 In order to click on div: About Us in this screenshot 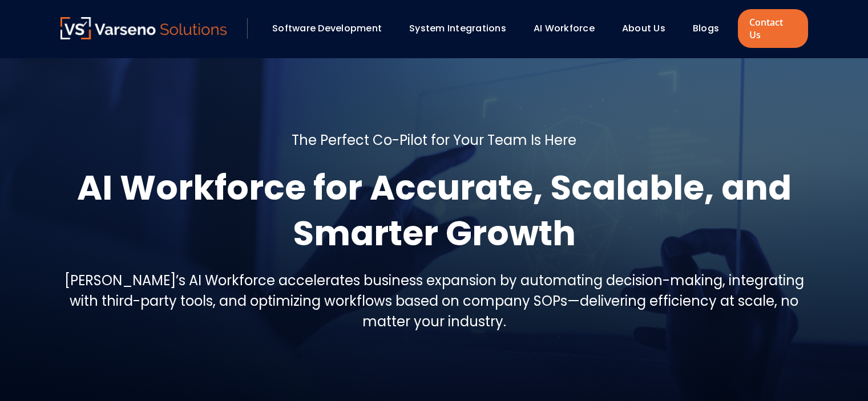, I will do `click(649, 29)`.